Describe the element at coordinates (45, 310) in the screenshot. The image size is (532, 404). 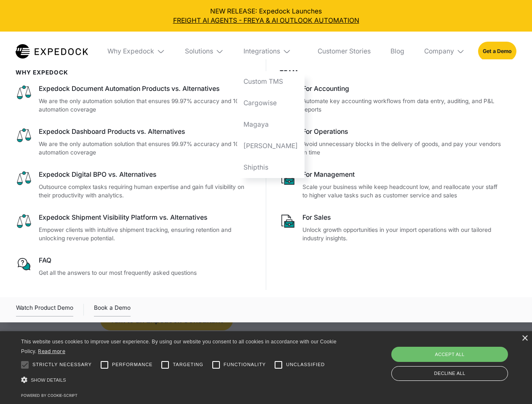
I see `a: open lightbox` at that location.